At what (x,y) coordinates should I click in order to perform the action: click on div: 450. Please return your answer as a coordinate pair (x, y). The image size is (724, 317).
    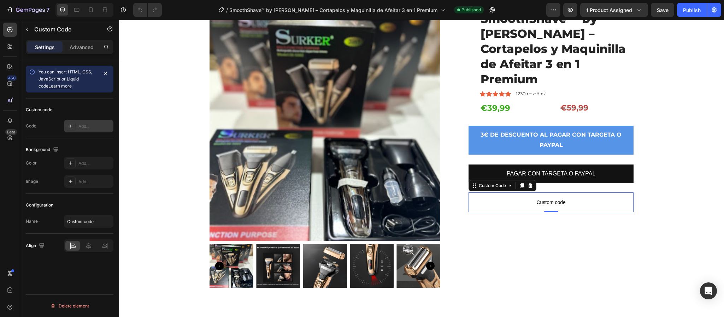
    Looking at the image, I should click on (12, 78).